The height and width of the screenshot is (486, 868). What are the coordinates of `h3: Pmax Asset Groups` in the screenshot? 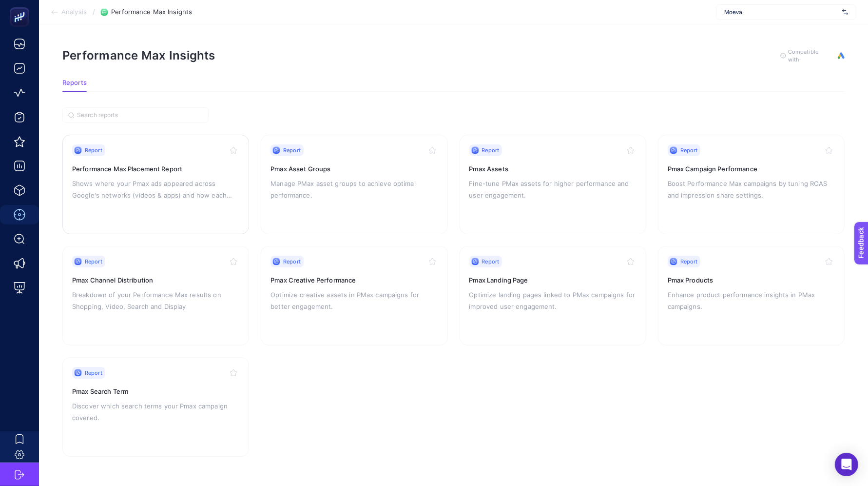 It's located at (354, 168).